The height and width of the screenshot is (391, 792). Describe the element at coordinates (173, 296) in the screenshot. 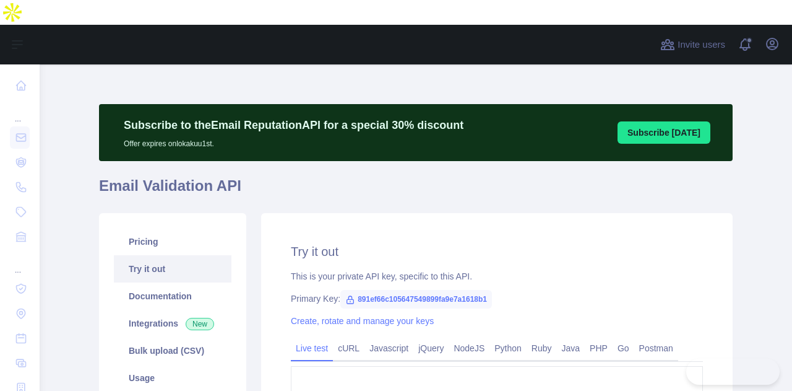

I see `a: Documentation` at that location.